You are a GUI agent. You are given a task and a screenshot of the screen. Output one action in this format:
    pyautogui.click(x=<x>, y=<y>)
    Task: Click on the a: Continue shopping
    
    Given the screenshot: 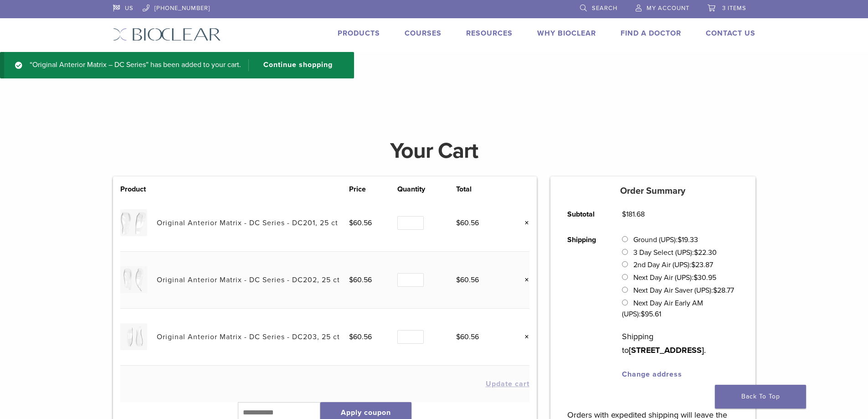 What is the action you would take?
    pyautogui.click(x=294, y=65)
    